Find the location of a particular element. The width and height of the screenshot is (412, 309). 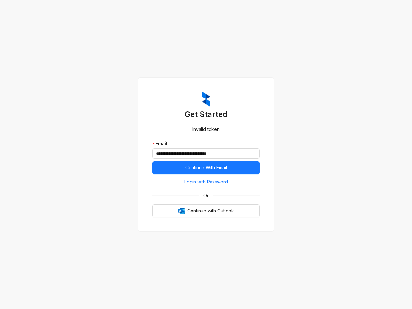

button: Login with Password is located at coordinates (206, 182).